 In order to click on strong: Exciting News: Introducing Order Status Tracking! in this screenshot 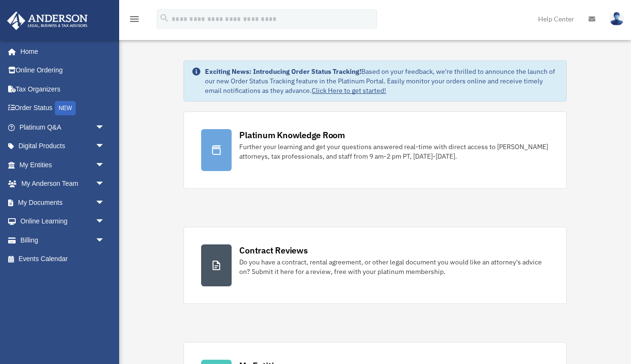, I will do `click(283, 71)`.